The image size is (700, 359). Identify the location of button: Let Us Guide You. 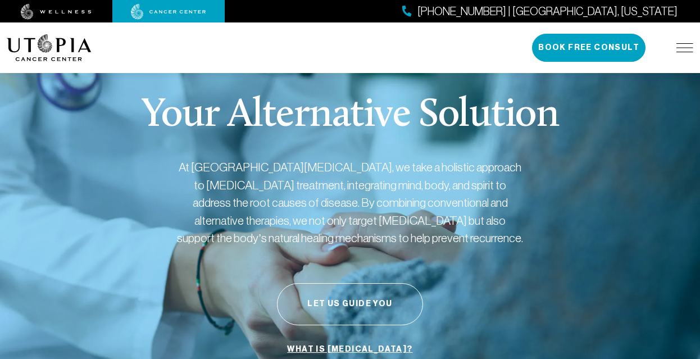
(350, 304).